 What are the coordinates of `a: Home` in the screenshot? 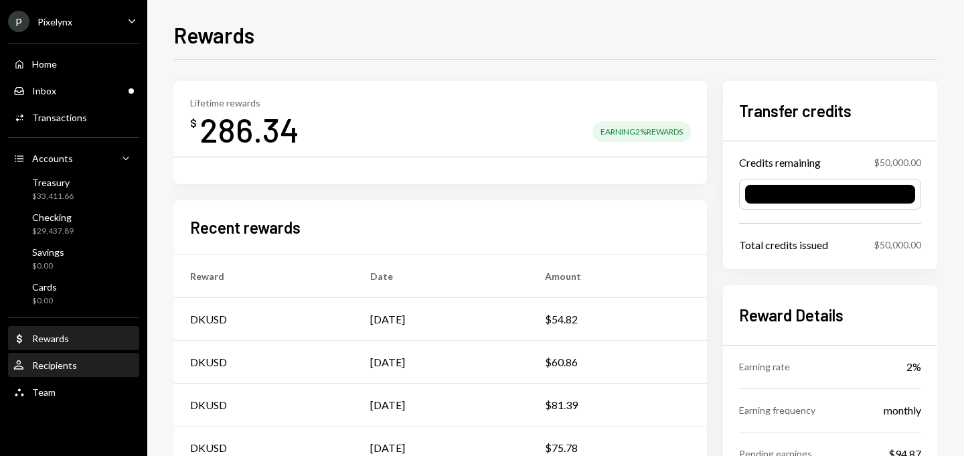 It's located at (74, 64).